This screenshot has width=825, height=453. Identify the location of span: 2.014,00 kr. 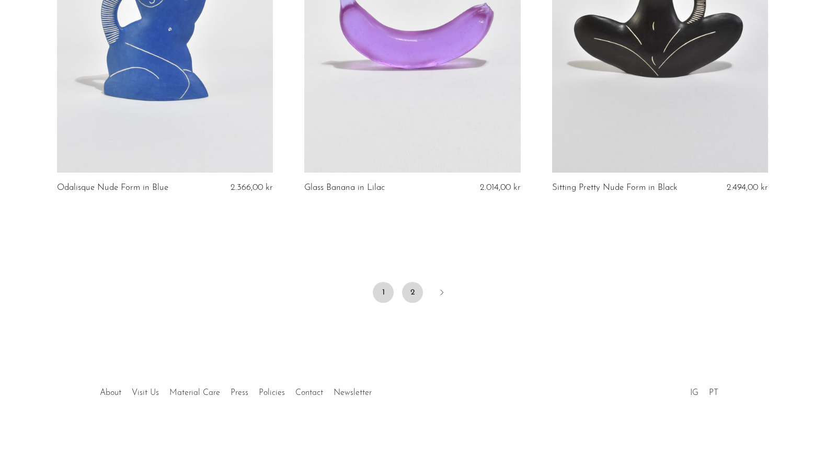
(501, 187).